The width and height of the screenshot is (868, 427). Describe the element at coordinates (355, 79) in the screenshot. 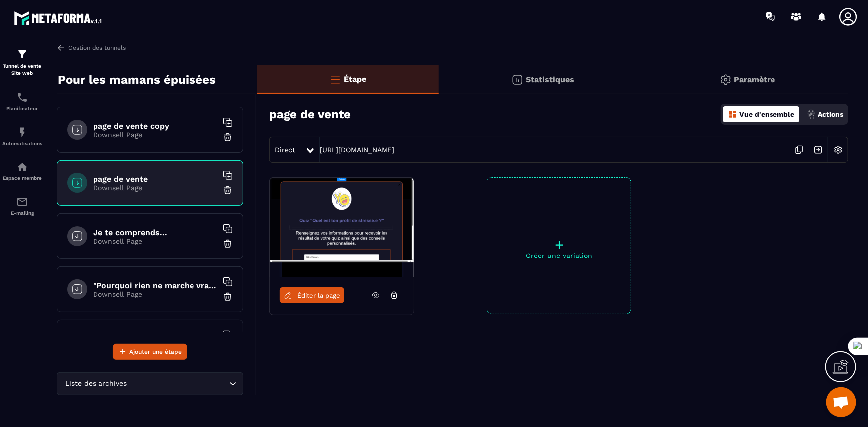

I see `p: Étape` at that location.